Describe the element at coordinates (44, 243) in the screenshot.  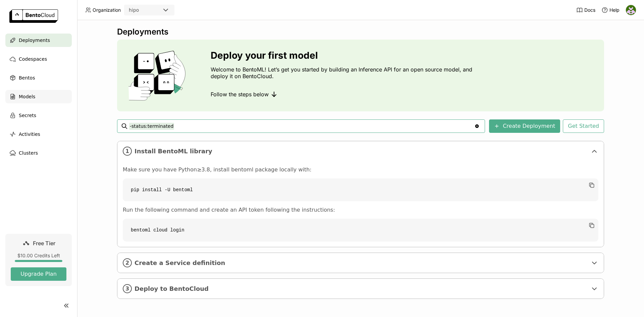
I see `span: Free Tier` at that location.